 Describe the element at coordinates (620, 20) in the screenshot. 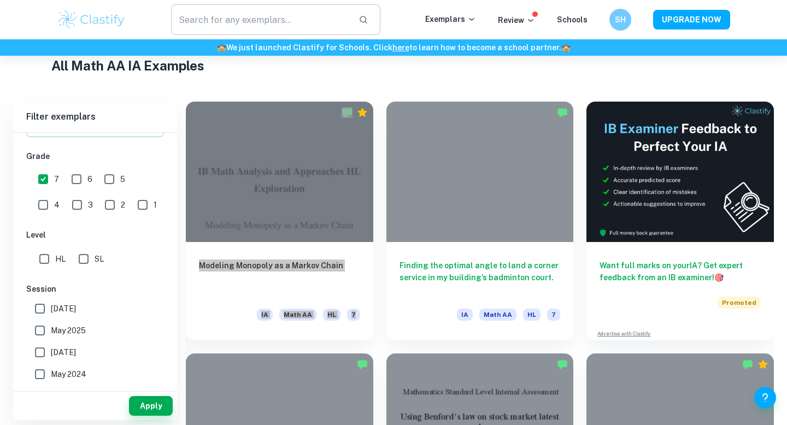

I see `button: SH` at that location.